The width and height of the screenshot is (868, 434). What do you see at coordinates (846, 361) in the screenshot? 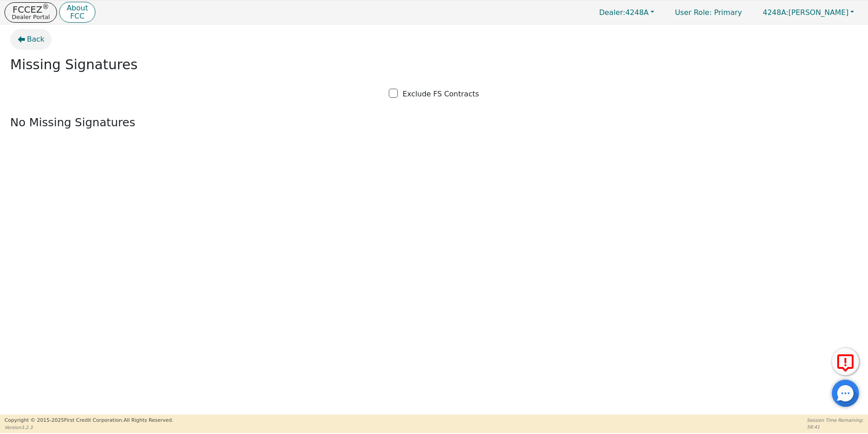
I see `button: Report Error to FCC` at bounding box center [846, 361].